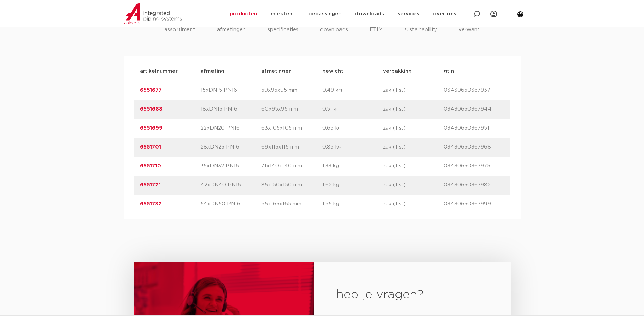 Image resolution: width=644 pixels, height=316 pixels. What do you see at coordinates (150, 166) in the screenshot?
I see `a: 6551710` at bounding box center [150, 166].